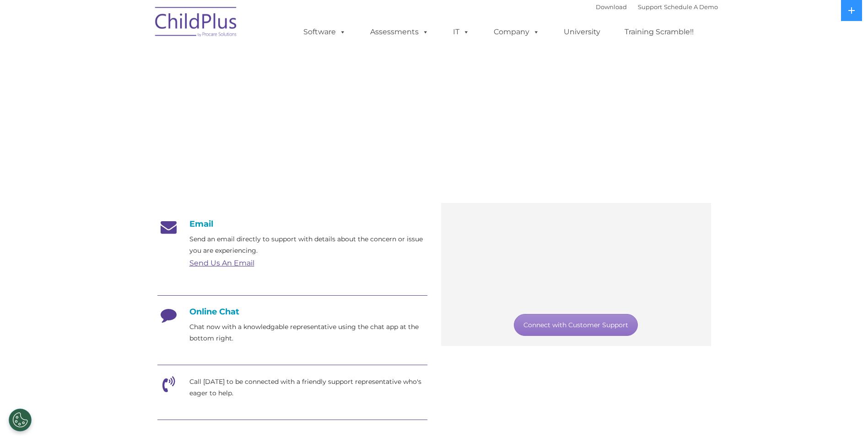 The image size is (868, 436). What do you see at coordinates (292, 311) in the screenshot?
I see `h4: Online Chat` at bounding box center [292, 311].